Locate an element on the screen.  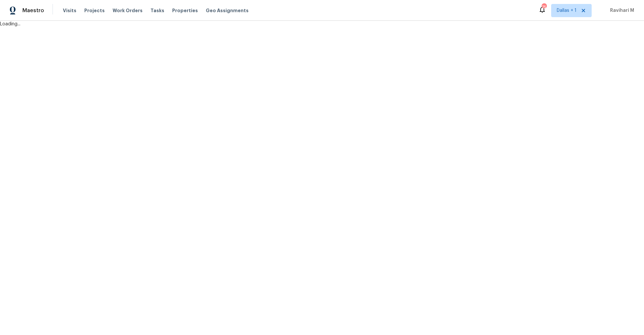
span: Visits is located at coordinates (70, 10).